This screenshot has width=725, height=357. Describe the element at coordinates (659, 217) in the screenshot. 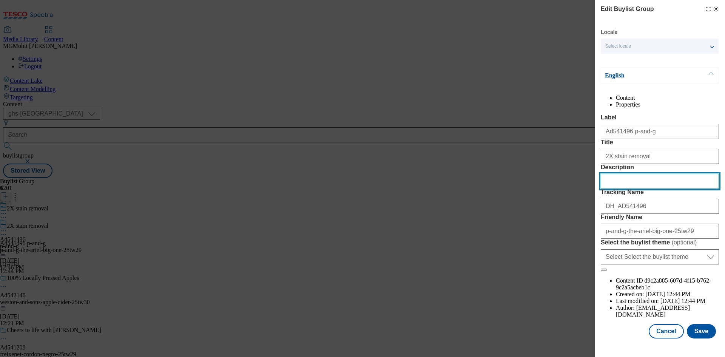

I see `label: Friendly Name` at that location.